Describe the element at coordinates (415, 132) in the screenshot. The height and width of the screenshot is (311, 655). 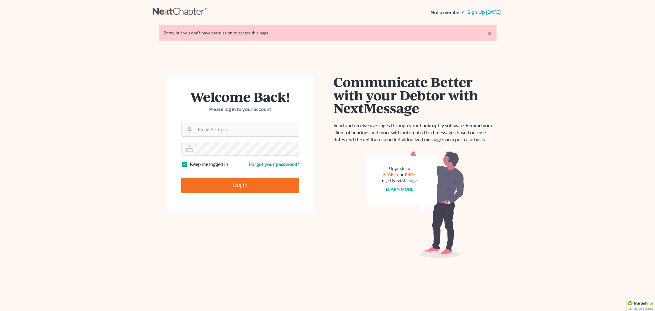
I see `p: Send and receive messages through your bankruptcy software. Remind your client of hearings and mo...` at that location.